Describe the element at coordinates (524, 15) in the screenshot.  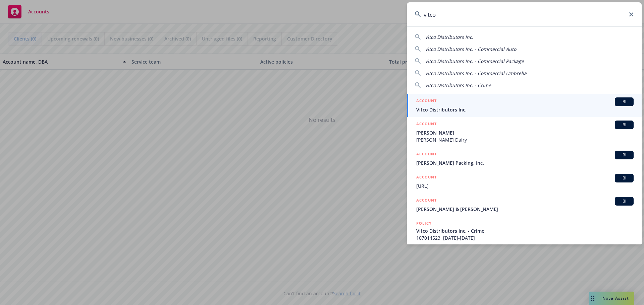
I see `input: Search...` at that location.